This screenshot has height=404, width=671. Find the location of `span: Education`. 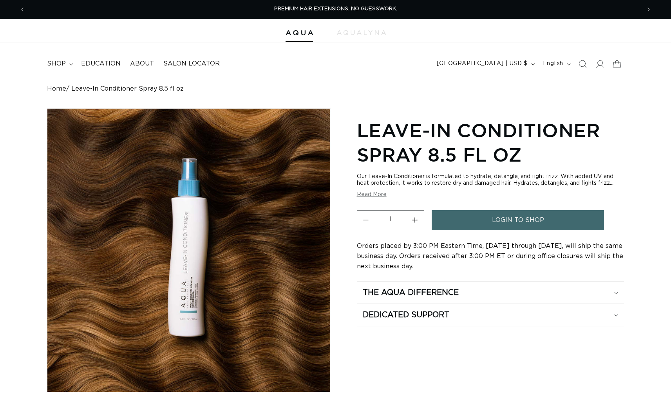

span: Education is located at coordinates (101, 63).